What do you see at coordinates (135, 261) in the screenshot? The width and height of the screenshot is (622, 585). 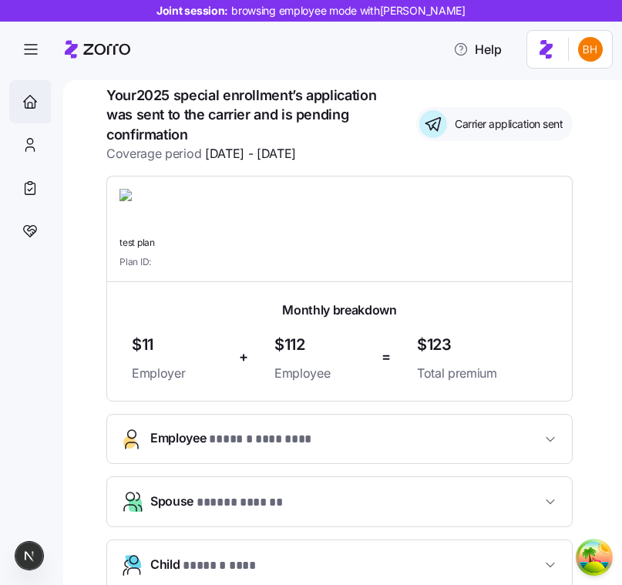 I see `span: Plan ID:` at bounding box center [135, 261].